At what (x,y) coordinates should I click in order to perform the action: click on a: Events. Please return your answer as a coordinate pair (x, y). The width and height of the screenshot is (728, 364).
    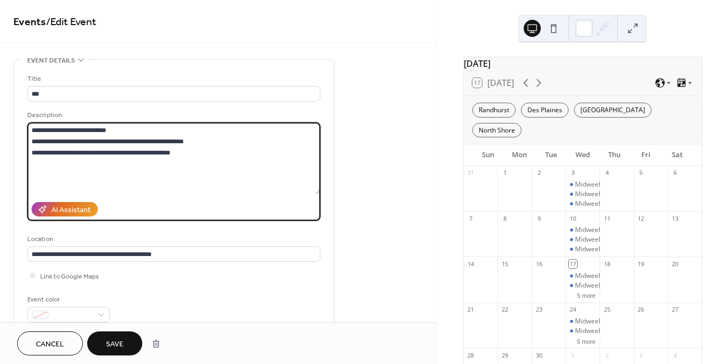
    Looking at the image, I should click on (29, 22).